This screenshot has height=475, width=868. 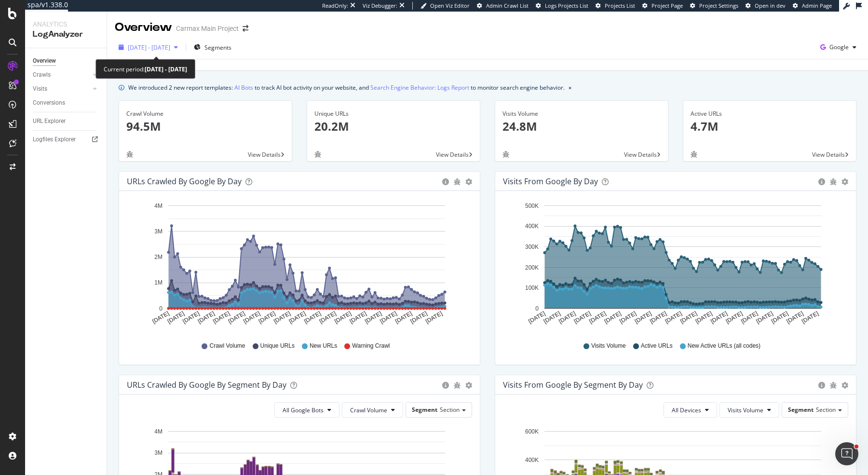 I want to click on span: Logs Projects List, so click(x=566, y=5).